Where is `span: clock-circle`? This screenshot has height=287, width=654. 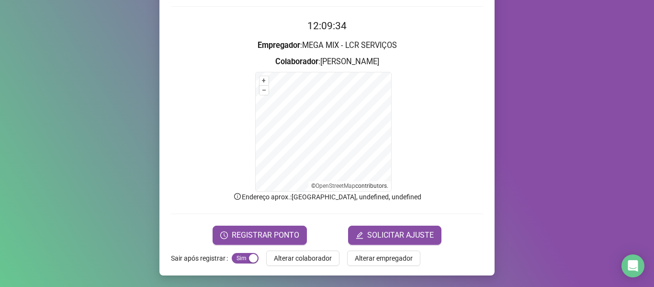
span: clock-circle is located at coordinates (224, 235).